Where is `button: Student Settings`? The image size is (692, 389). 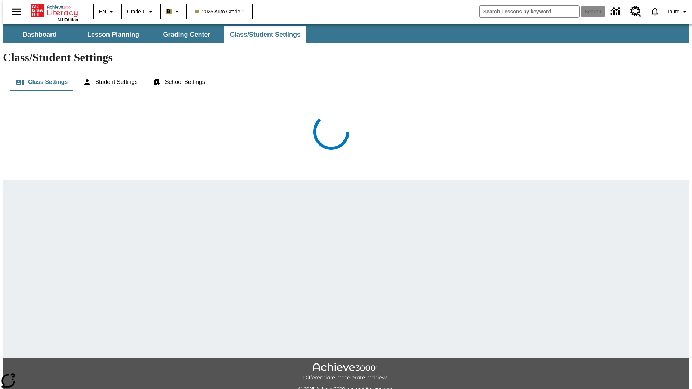 button: Student Settings is located at coordinates (110, 82).